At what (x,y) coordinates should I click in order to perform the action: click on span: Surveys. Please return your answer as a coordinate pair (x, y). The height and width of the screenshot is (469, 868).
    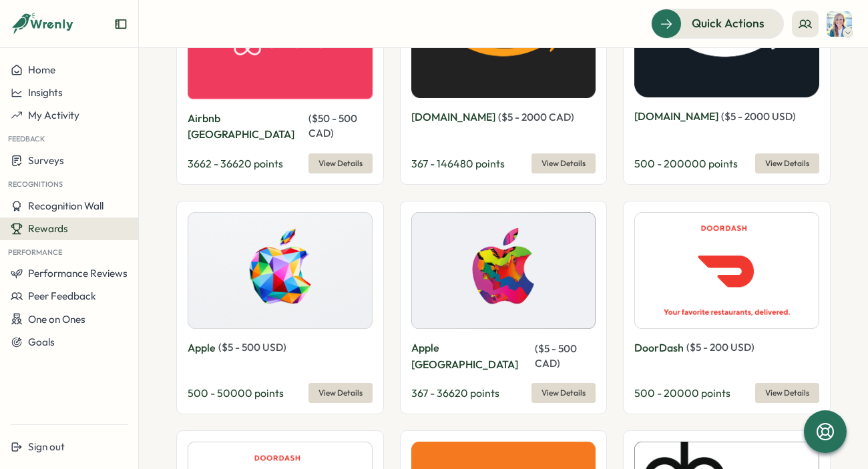
    Looking at the image, I should click on (46, 160).